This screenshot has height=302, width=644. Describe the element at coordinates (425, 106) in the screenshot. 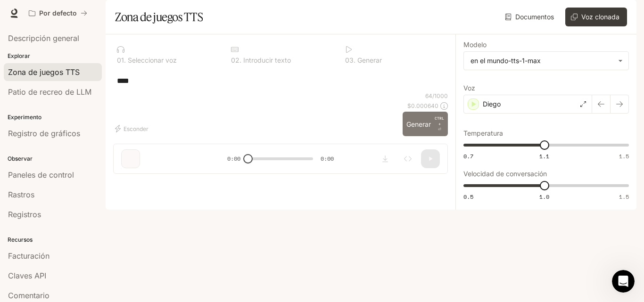

I see `font: 0.000640` at that location.